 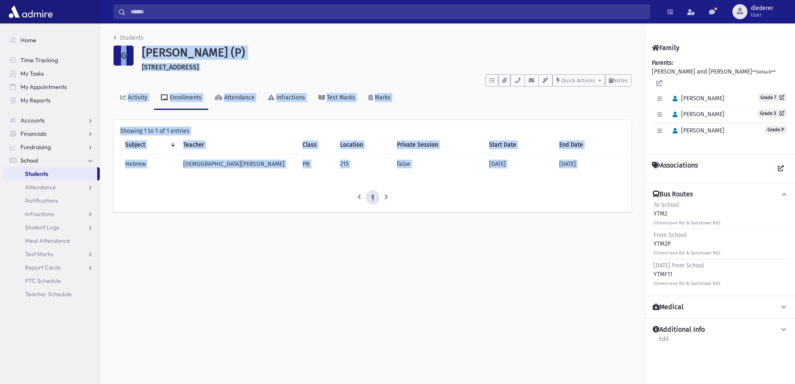 I want to click on span: Financials, so click(x=33, y=134).